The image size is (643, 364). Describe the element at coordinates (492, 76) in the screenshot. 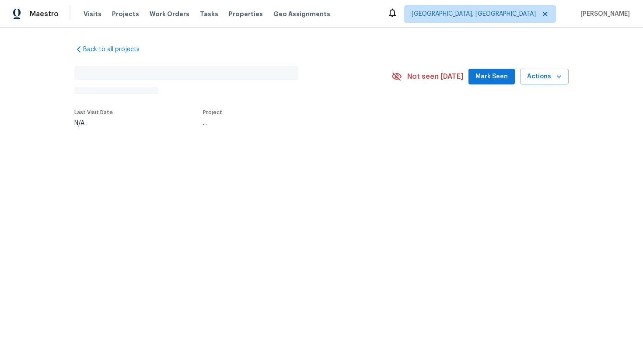

I see `span: Mark Seen` at that location.